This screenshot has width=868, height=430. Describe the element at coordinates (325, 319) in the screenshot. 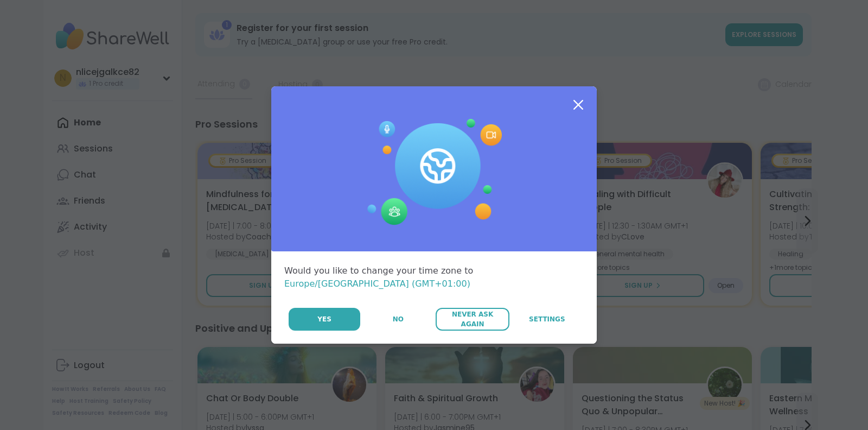

I see `span: Yes` at that location.